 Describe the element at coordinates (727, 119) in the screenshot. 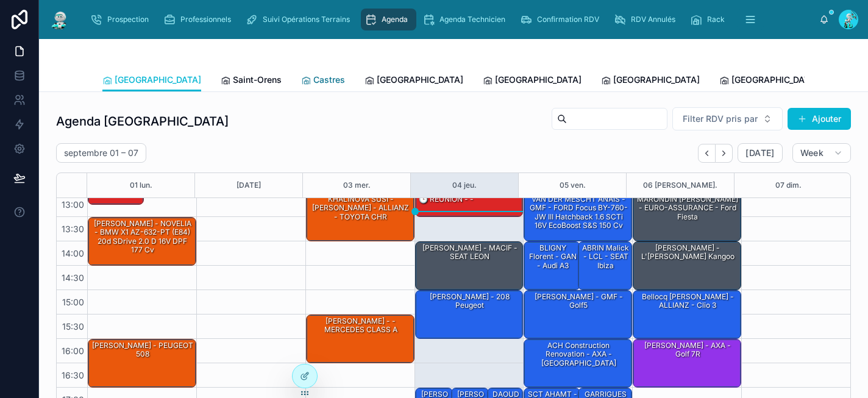

I see `button: Select Button` at that location.